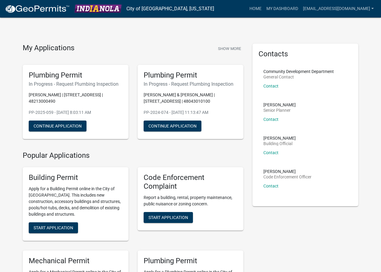 This screenshot has height=272, width=381. I want to click on h5: Building Permit, so click(76, 177).